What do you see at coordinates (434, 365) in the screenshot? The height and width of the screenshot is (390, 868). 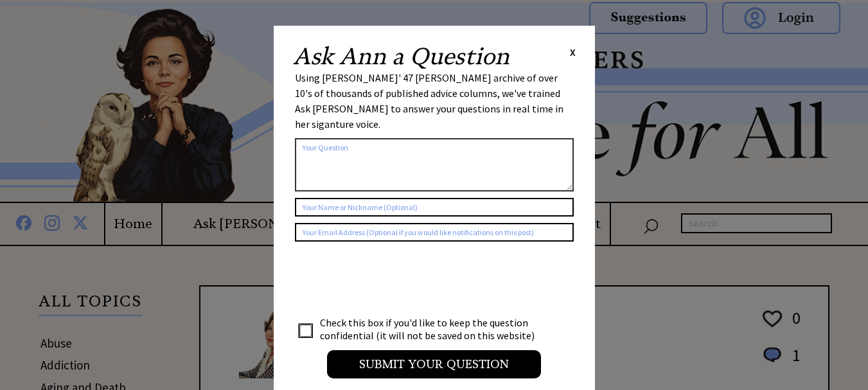 I see `input: Submit your Question` at bounding box center [434, 365].